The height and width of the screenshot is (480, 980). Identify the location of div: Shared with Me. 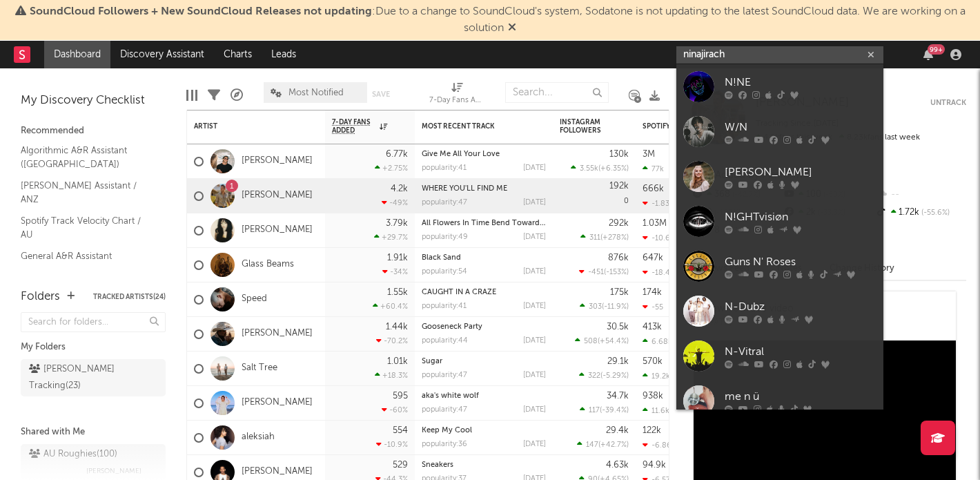
(93, 433).